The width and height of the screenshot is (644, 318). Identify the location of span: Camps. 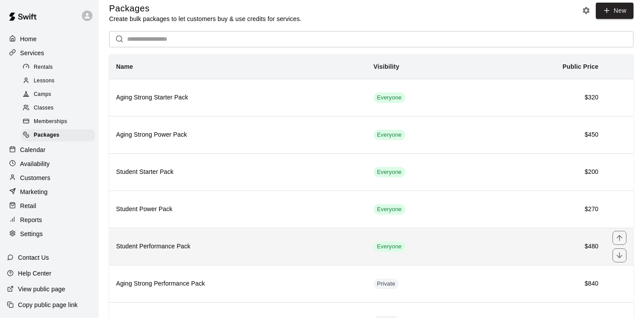
(42, 95).